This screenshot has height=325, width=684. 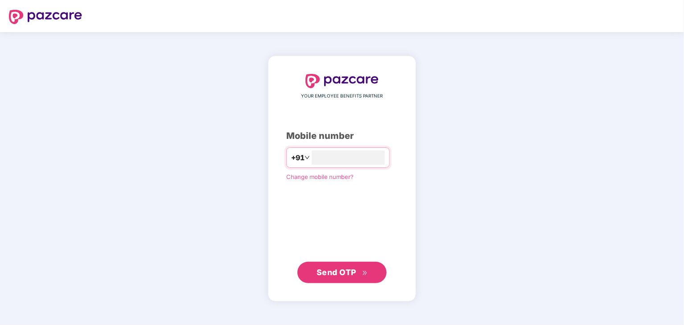 I want to click on div: Mobile number, so click(x=342, y=136).